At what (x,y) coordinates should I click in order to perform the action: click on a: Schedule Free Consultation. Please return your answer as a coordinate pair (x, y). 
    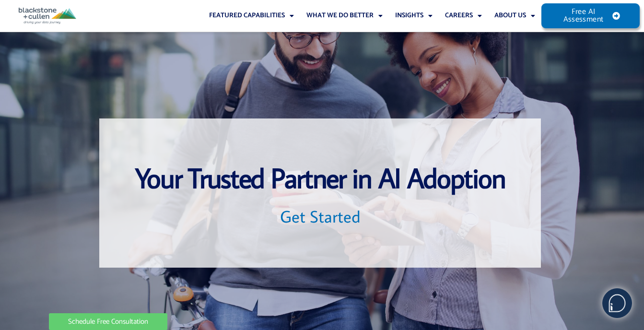
    Looking at the image, I should click on (108, 321).